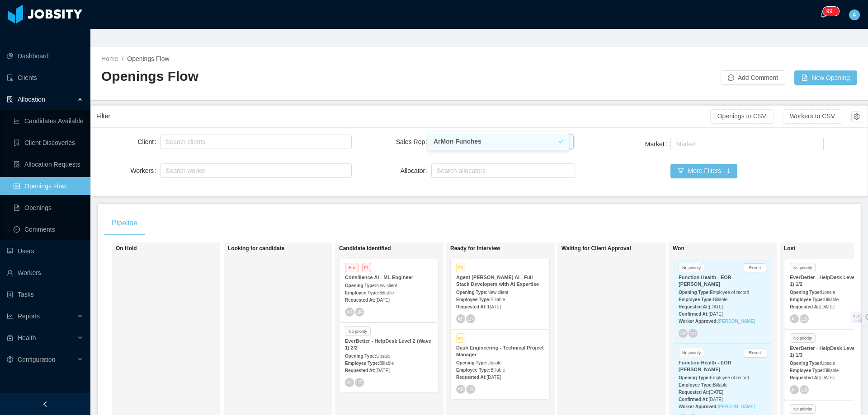 Image resolution: width=868 pixels, height=415 pixels. Describe the element at coordinates (415, 171) in the screenshot. I see `label: Allocator` at that location.